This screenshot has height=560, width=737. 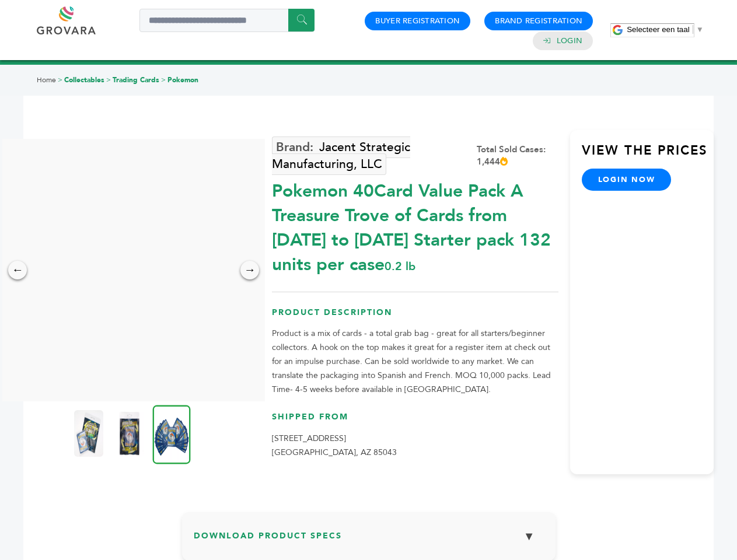 What do you see at coordinates (658, 29) in the screenshot?
I see `span: Selecteer een taal` at bounding box center [658, 29].